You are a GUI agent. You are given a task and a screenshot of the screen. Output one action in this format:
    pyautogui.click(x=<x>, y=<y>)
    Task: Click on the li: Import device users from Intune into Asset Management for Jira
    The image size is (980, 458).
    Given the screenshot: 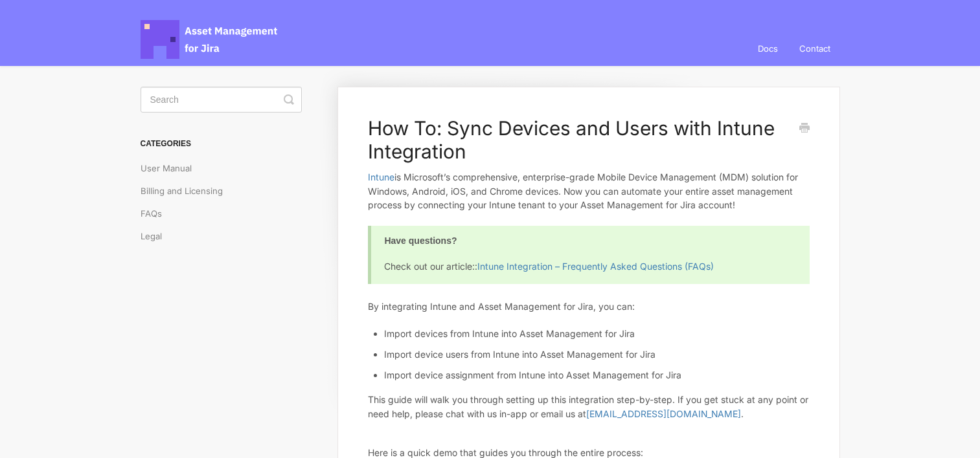 What is the action you would take?
    pyautogui.click(x=597, y=355)
    